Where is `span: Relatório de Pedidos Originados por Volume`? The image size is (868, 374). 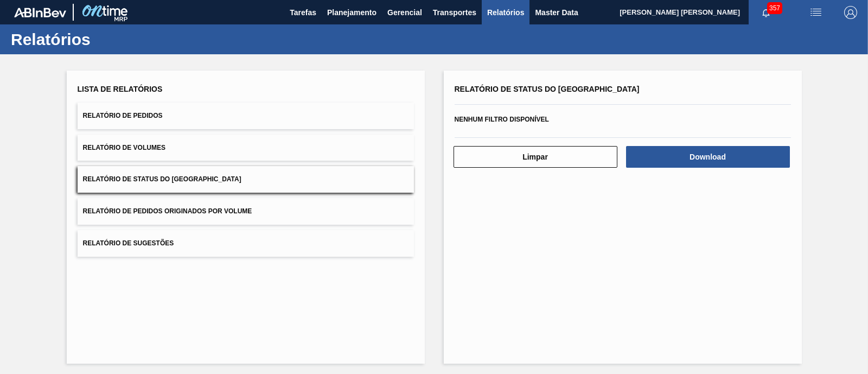 span: Relatório de Pedidos Originados por Volume is located at coordinates (167, 211).